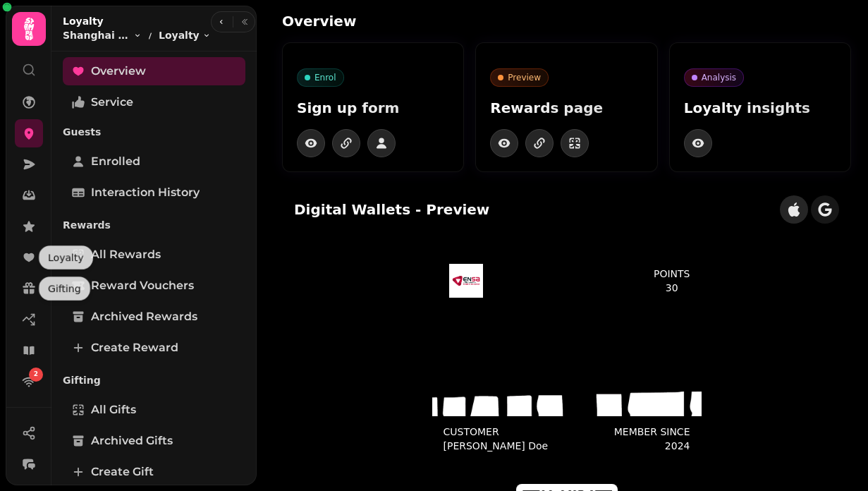 Image resolution: width=868 pixels, height=491 pixels. What do you see at coordinates (102, 36) in the screenshot?
I see `button: Shanghai Nightclub` at bounding box center [102, 36].